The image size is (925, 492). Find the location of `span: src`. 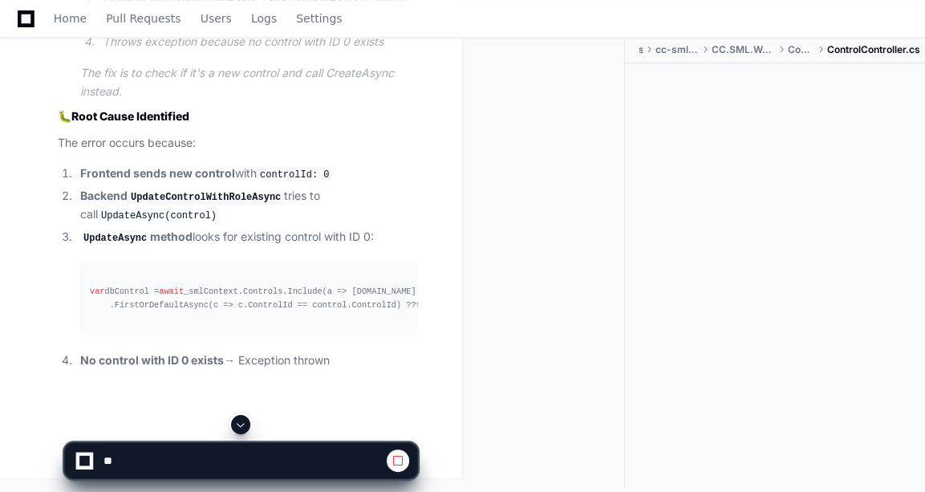

span: src is located at coordinates (640, 50).